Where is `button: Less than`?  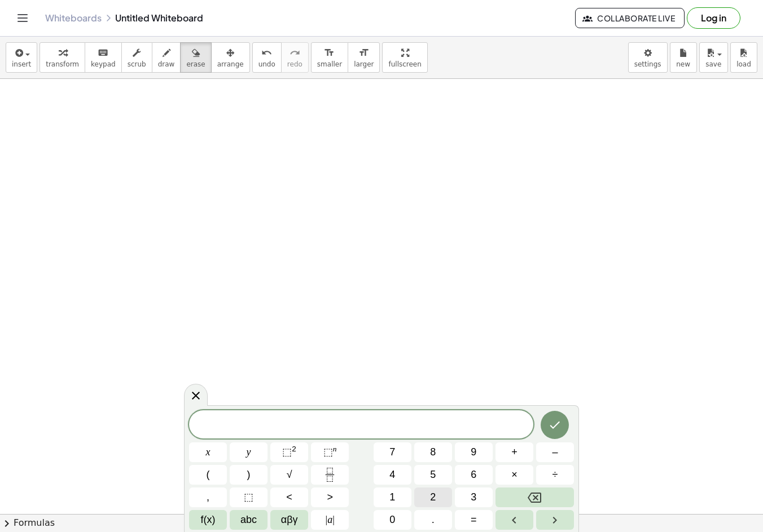 button: Less than is located at coordinates (289, 497).